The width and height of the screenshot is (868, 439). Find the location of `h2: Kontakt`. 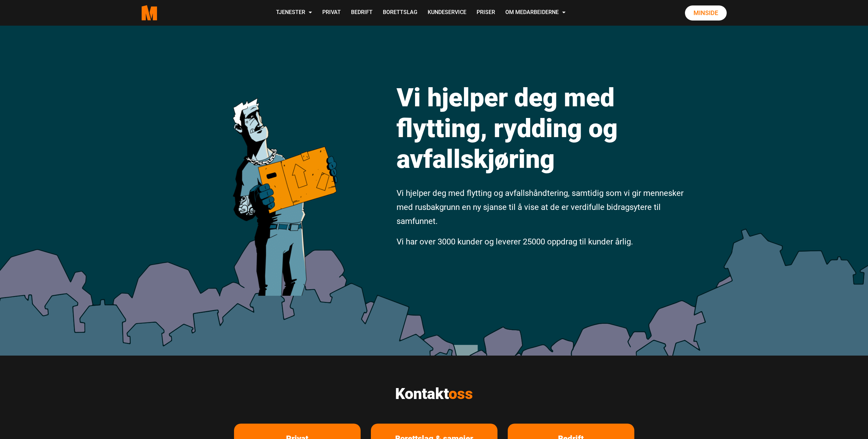

h2: Kontakt is located at coordinates (434, 394).